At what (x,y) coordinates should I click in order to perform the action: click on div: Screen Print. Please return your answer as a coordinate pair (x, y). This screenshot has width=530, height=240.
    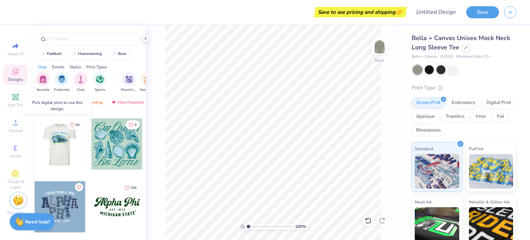
    Looking at the image, I should click on (428, 103).